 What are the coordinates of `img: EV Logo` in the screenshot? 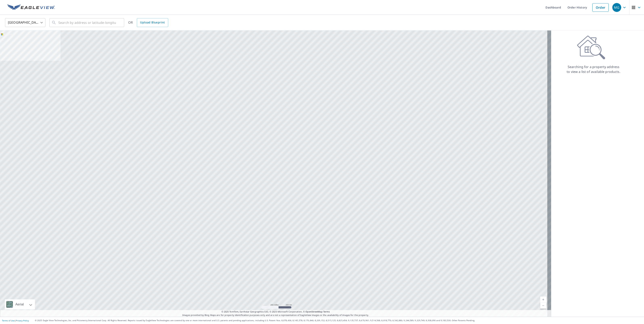 It's located at (31, 8).